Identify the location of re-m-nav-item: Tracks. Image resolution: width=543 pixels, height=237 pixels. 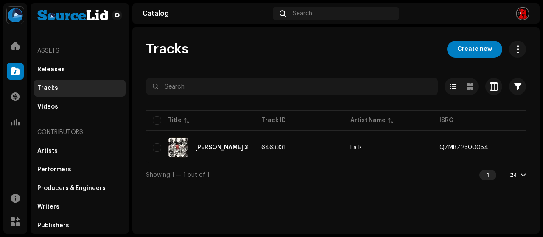
(80, 88).